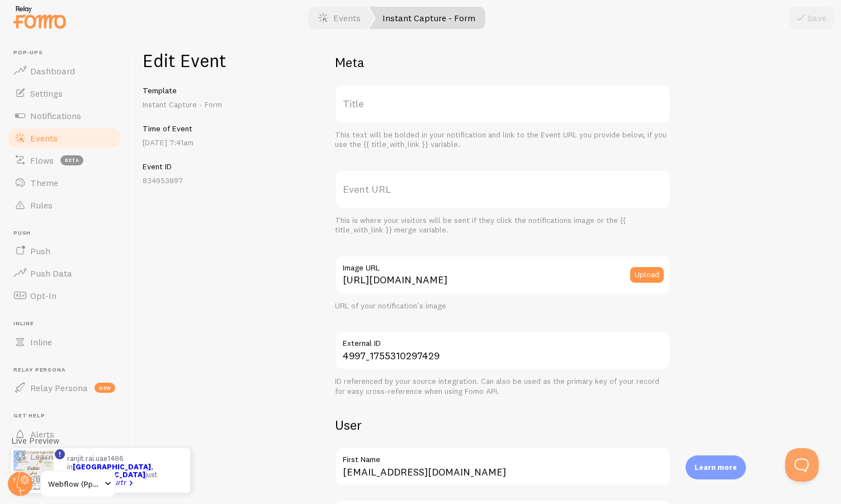 This screenshot has height=504, width=841. Describe the element at coordinates (64, 388) in the screenshot. I see `a: Relay Persona new` at that location.